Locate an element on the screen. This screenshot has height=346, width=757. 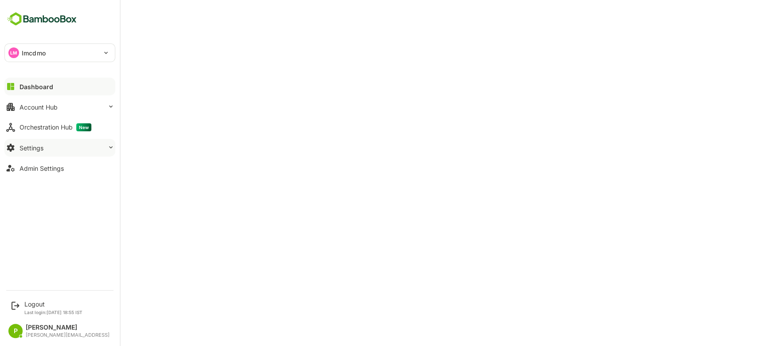
div: P is located at coordinates (16, 331).